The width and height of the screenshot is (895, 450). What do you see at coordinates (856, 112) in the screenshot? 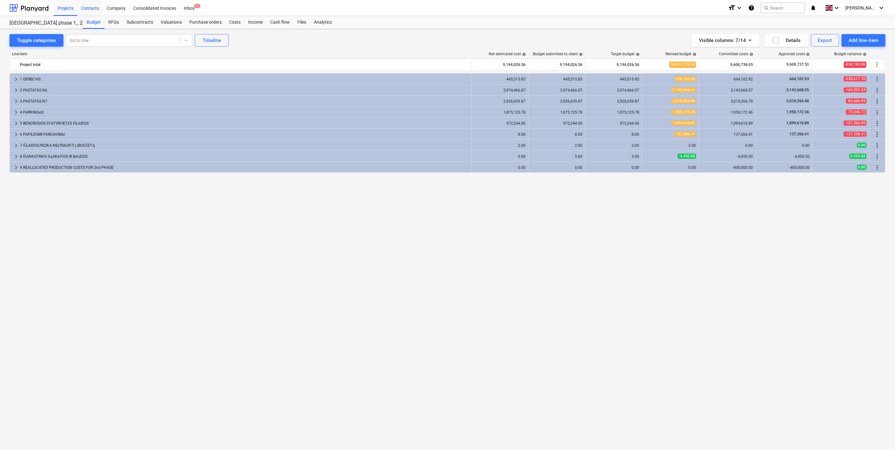
I see `span: -75,046.72` at bounding box center [856, 112].